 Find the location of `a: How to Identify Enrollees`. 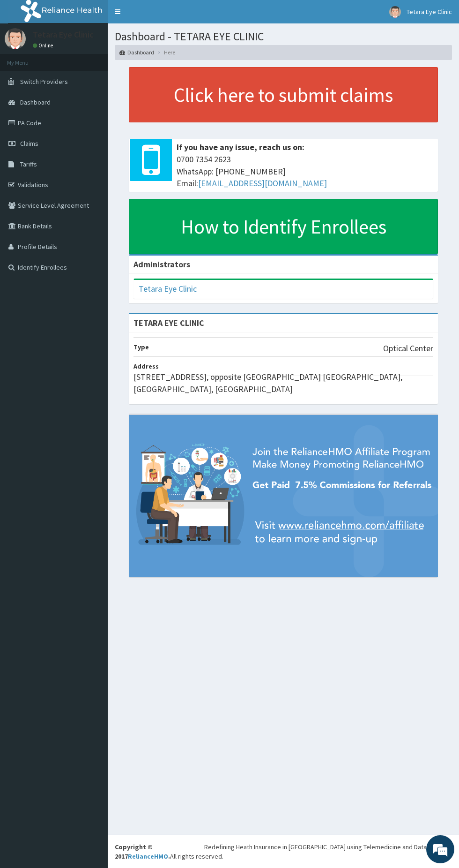

a: How to Identify Enrollees is located at coordinates (283, 227).